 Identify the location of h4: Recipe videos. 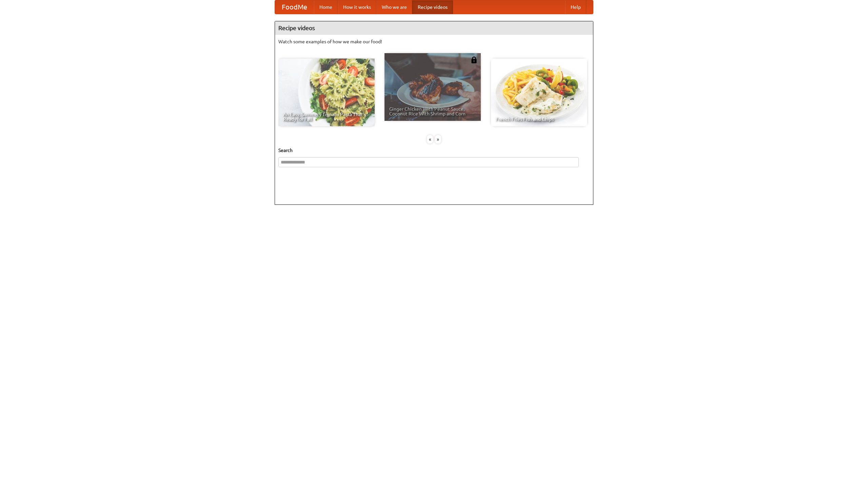
(434, 28).